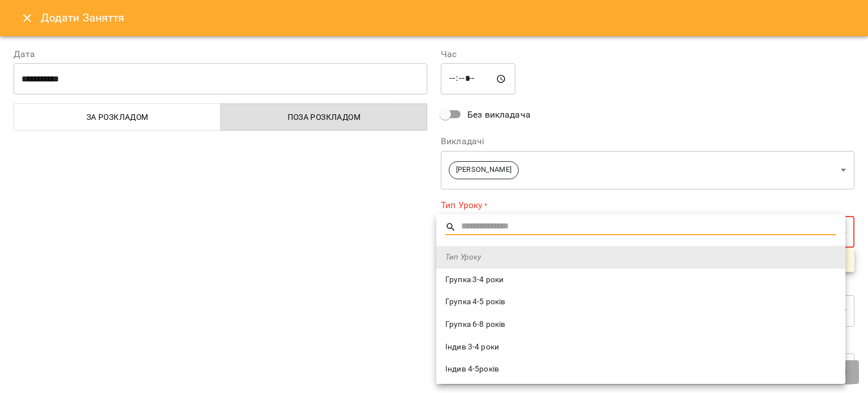  Describe the element at coordinates (641, 369) in the screenshot. I see `span: Індив 4-5років` at that location.